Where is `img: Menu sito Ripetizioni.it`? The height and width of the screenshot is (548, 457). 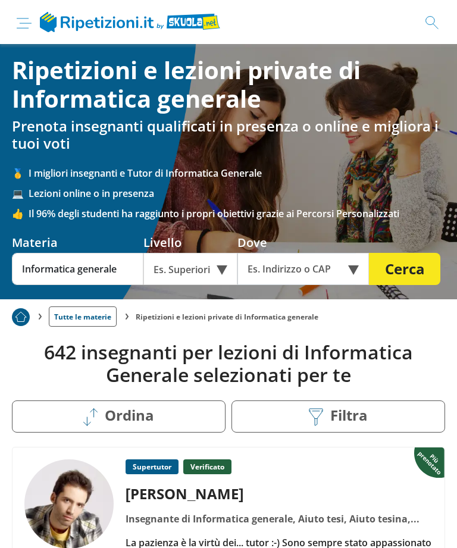
img: Menu sito Ripetizioni.it is located at coordinates (24, 23).